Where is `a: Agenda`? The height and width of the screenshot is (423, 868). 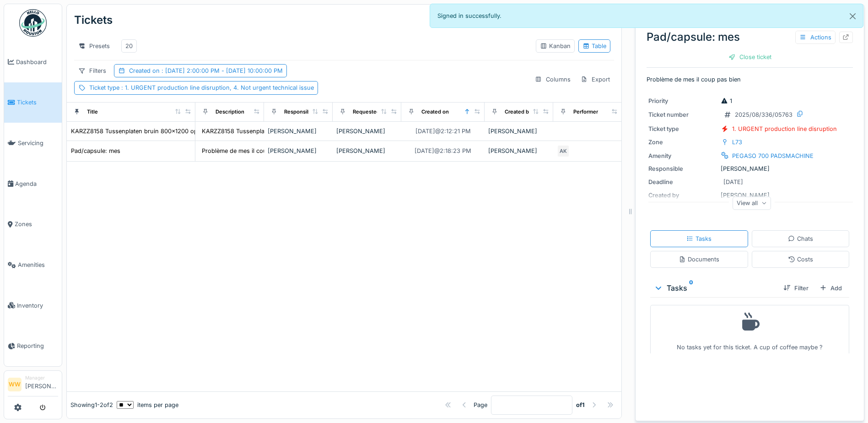
a: Agenda is located at coordinates (33, 183).